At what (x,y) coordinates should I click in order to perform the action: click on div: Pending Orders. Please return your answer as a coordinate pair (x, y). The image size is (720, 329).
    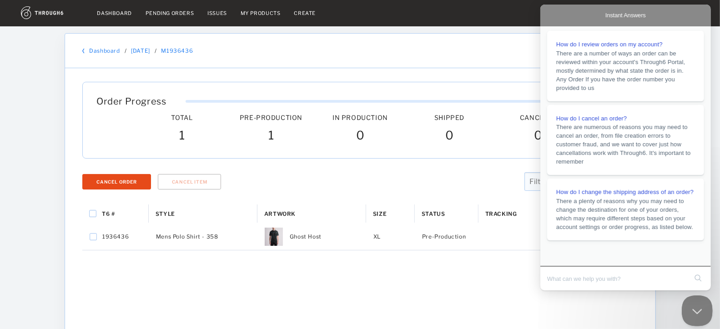
    Looking at the image, I should click on (170, 13).